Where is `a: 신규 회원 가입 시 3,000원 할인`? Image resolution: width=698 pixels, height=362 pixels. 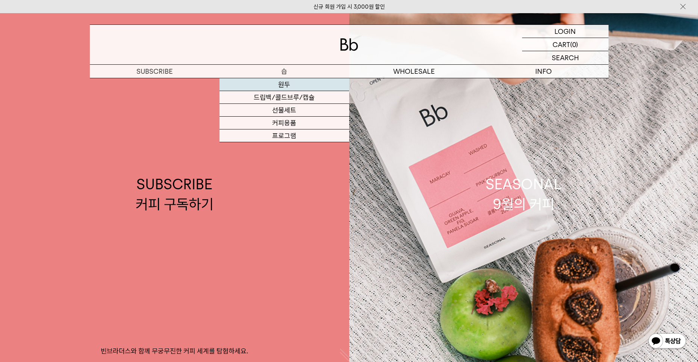
a: 신규 회원 가입 시 3,000원 할인 is located at coordinates (349, 7).